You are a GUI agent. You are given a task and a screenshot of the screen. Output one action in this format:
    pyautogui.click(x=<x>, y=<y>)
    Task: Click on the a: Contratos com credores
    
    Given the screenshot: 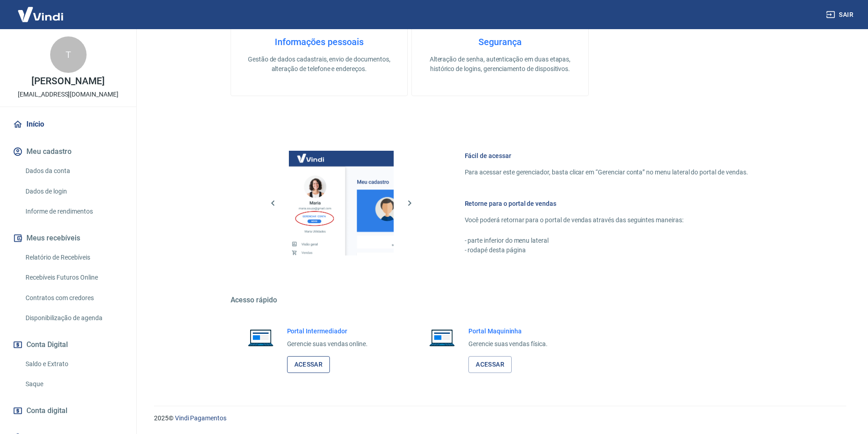 What is the action you would take?
    pyautogui.click(x=73, y=298)
    